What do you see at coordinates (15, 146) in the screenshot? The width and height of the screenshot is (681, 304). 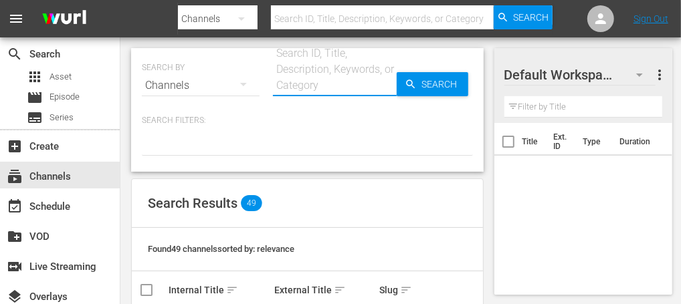 I see `span: Create` at bounding box center [15, 146].